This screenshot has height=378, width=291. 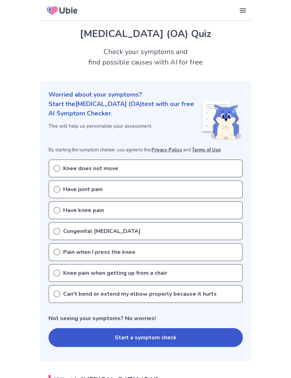 What do you see at coordinates (167, 150) in the screenshot?
I see `a: Privacy Policy` at bounding box center [167, 150].